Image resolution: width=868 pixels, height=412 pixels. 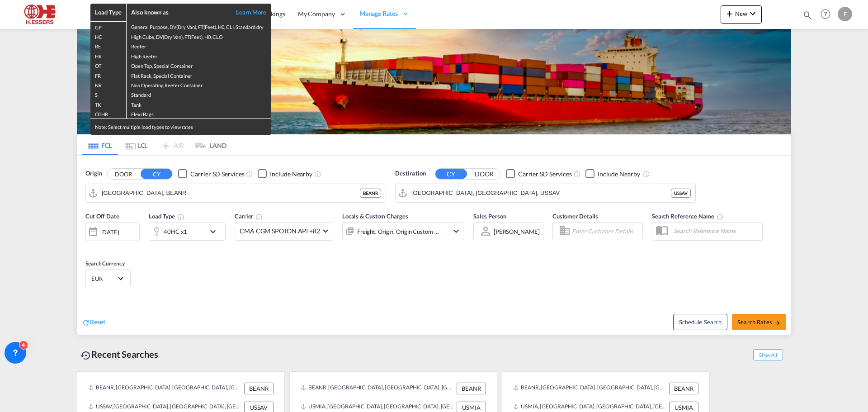 I want to click on div: Note: Select multiple load types to view rates, so click(x=181, y=127).